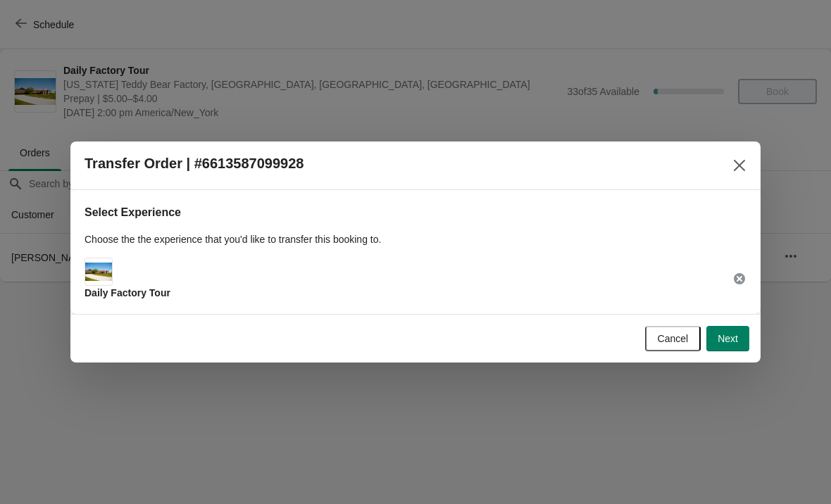 The height and width of the screenshot is (504, 831). I want to click on button: Next, so click(728, 338).